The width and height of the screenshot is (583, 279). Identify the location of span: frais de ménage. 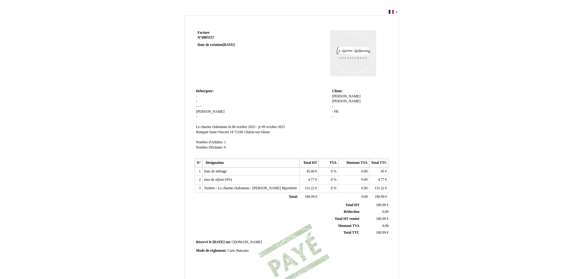
(216, 171).